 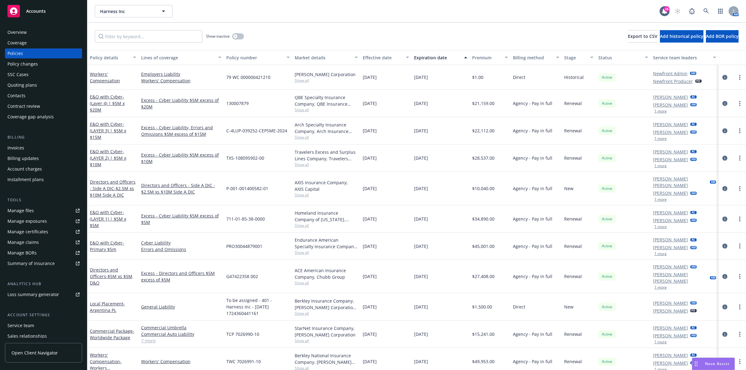 What do you see at coordinates (25, 180) in the screenshot?
I see `div: Installment plans` at bounding box center [25, 180].